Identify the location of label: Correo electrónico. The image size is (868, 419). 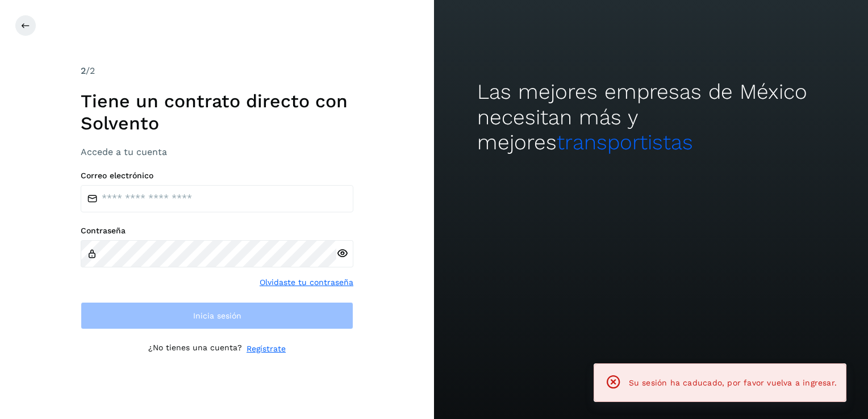
(217, 176).